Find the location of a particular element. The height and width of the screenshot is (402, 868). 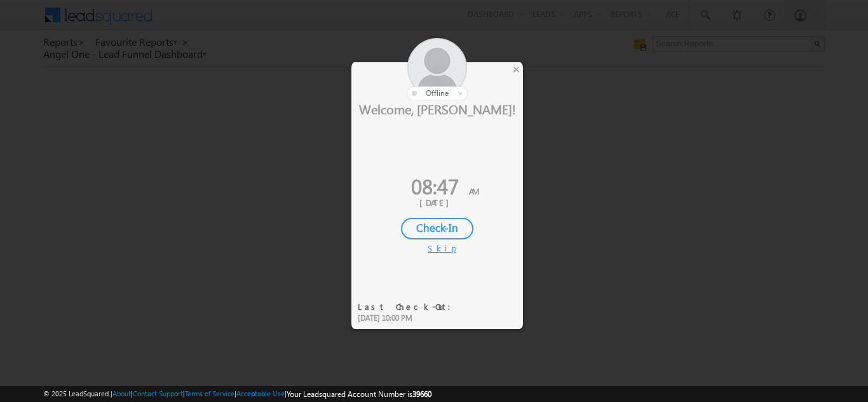

span: 08:47 is located at coordinates (435, 185).